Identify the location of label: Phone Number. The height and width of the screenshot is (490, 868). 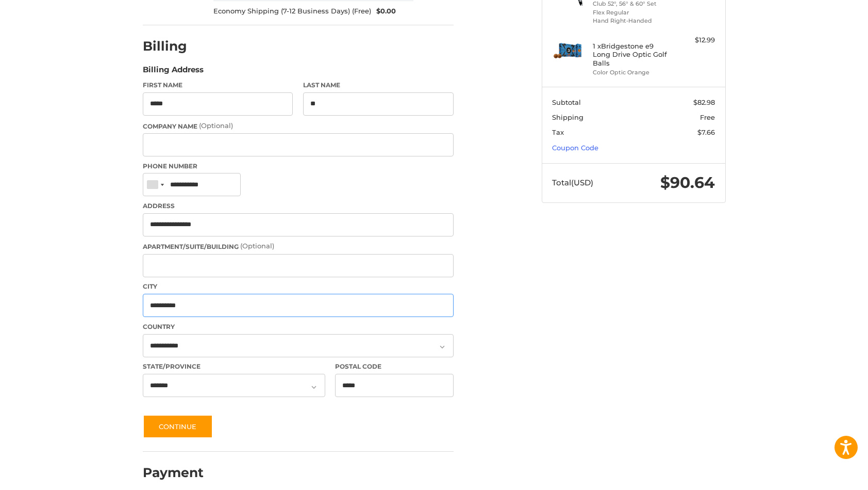
(298, 166).